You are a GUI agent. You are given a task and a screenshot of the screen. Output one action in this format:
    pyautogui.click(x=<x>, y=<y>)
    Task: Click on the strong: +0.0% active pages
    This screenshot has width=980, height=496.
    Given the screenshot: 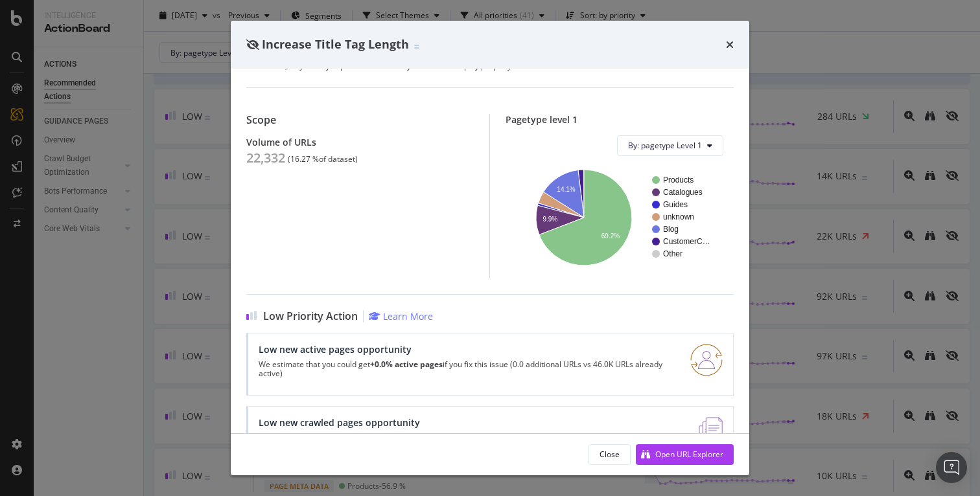 What is the action you would take?
    pyautogui.click(x=406, y=364)
    